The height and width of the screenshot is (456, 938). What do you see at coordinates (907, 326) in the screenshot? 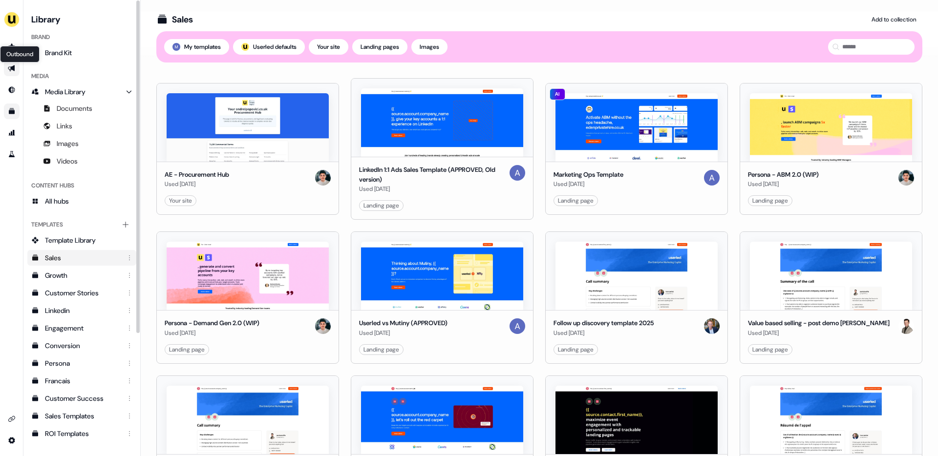
I see `img: Joe` at bounding box center [907, 326].